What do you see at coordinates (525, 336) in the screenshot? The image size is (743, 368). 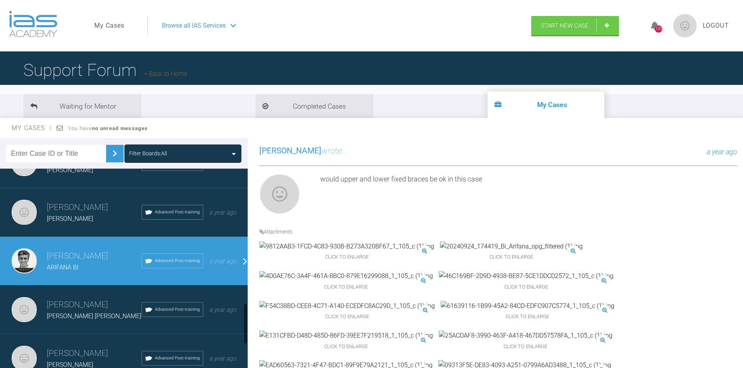 I see `img: 25ACDAF8-3990-463F-A418-467DD57578FA_1_105_c (1).jpg` at bounding box center [525, 336].